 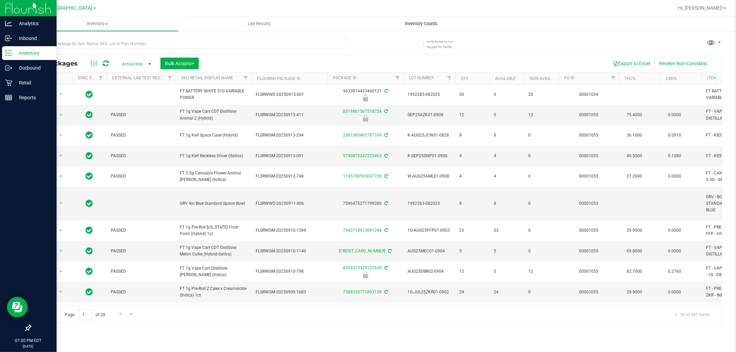 I want to click on a: Qty, so click(x=464, y=79).